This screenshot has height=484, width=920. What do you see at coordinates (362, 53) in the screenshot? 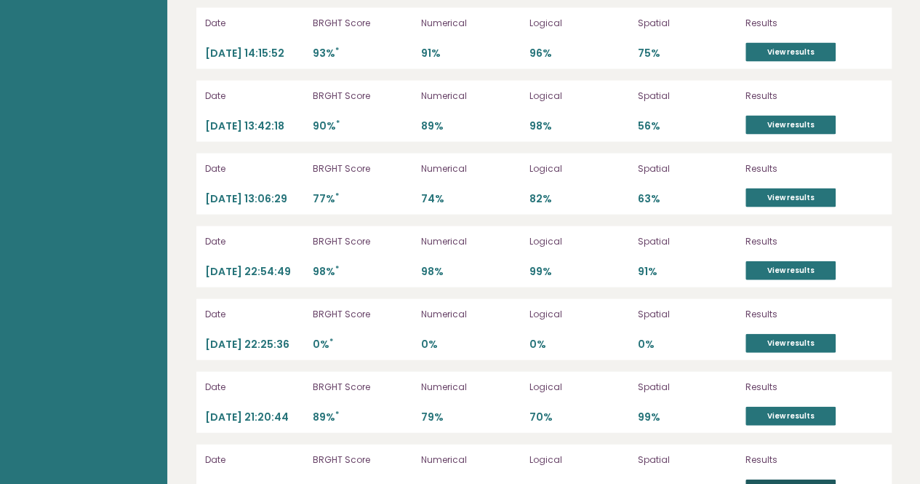
I see `p: 93%` at bounding box center [362, 53].